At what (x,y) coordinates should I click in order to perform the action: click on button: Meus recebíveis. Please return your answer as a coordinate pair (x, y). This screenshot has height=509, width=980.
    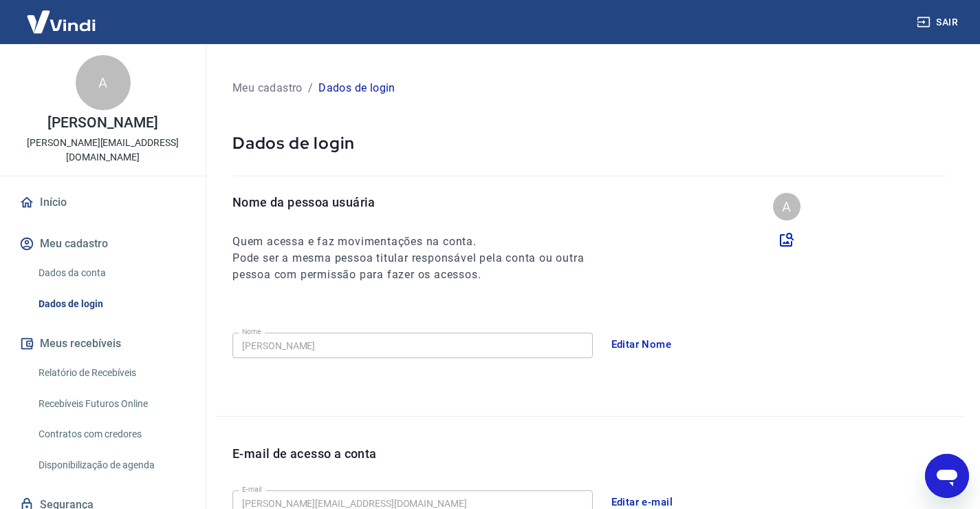
    Looking at the image, I should click on (103, 343).